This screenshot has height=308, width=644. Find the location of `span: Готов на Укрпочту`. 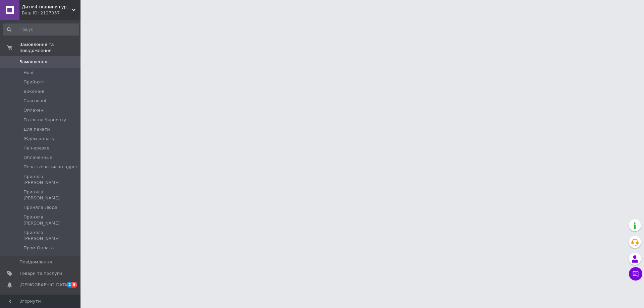

span: Готов на Укрпочту is located at coordinates (45, 120).